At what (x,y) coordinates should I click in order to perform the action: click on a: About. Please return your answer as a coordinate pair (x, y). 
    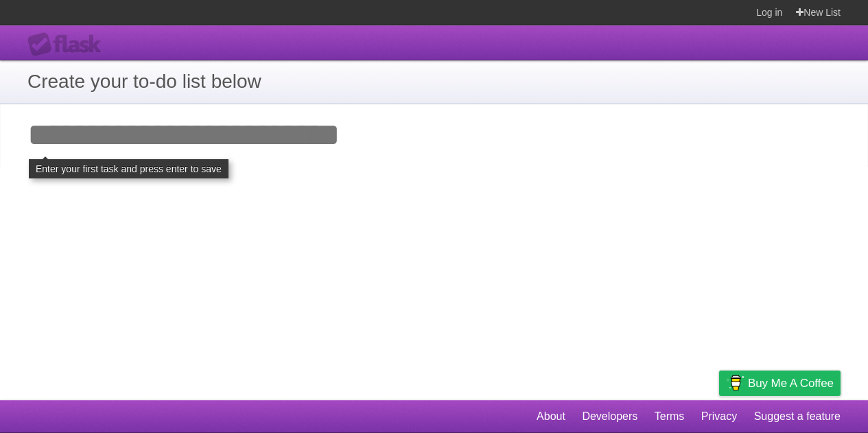
    Looking at the image, I should click on (551, 417).